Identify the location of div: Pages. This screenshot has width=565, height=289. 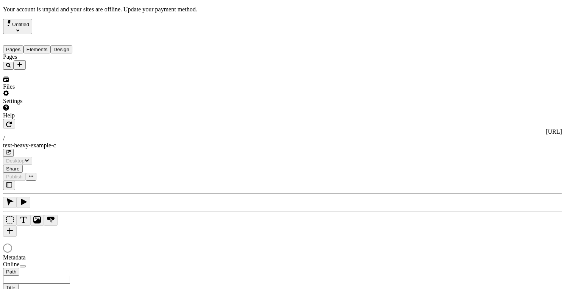
(48, 57).